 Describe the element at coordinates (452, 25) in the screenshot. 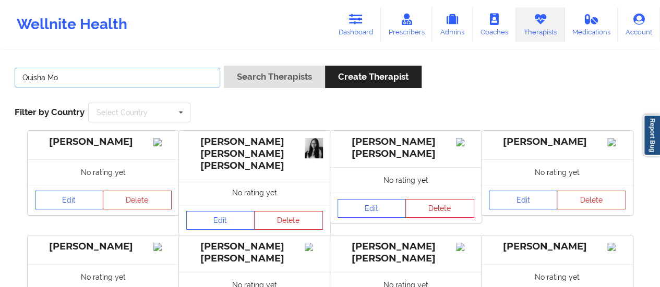

I see `a: Admins` at that location.